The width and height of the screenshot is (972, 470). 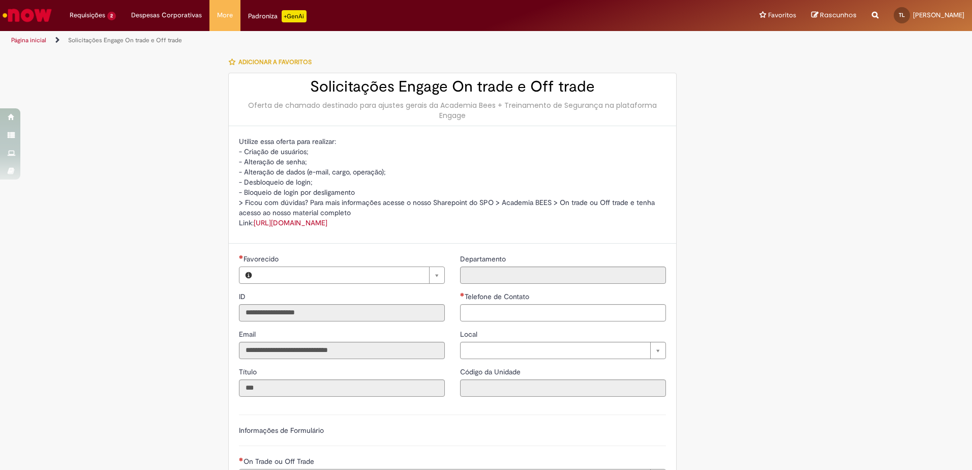 I want to click on p: Utilize essa oferta para realizar: - Criação de usuários; - Alteração de senha; - Alteração de da..., so click(x=453, y=182).